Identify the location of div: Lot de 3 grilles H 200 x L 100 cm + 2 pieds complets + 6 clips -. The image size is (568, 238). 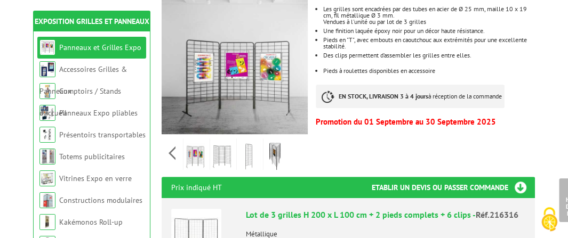
(385, 215).